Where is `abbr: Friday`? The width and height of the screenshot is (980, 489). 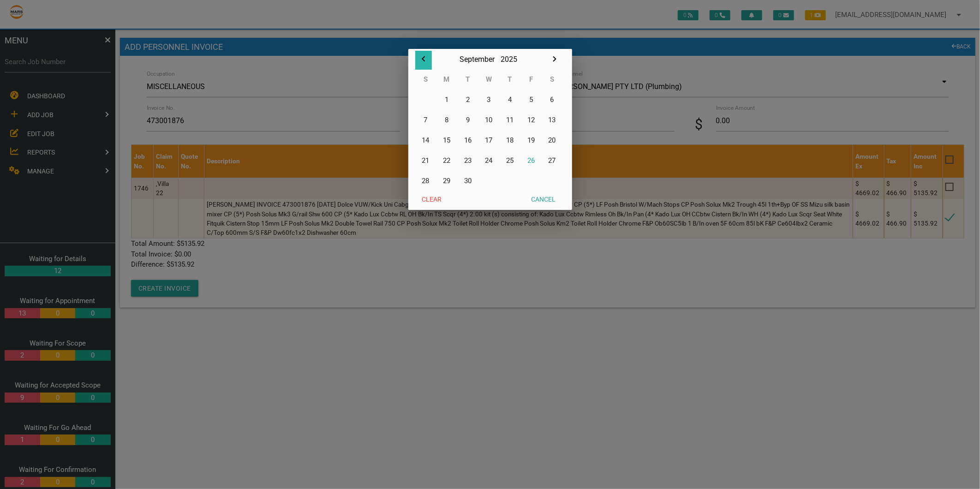 abbr: Friday is located at coordinates (531, 80).